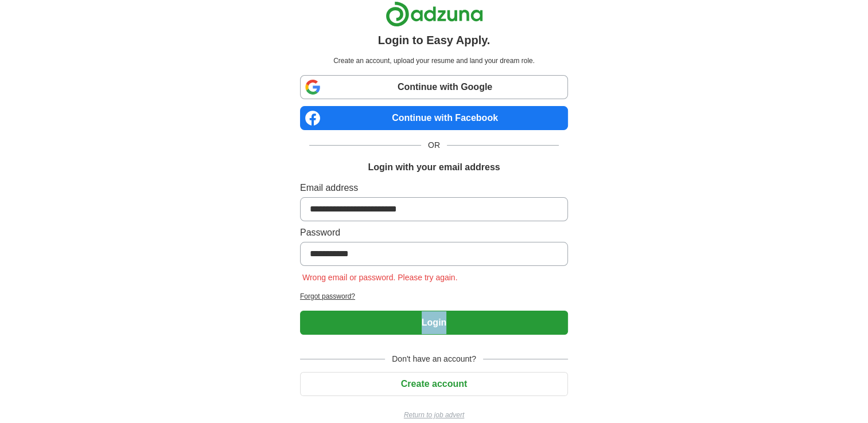 The height and width of the screenshot is (423, 868). Describe the element at coordinates (434, 118) in the screenshot. I see `a: Continue with Facebook` at that location.